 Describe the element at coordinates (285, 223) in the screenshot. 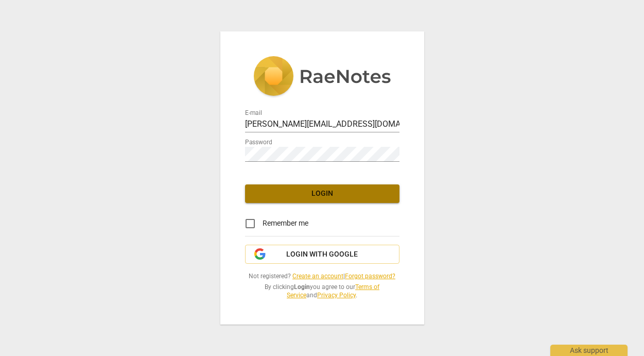

I see `span: Remember me` at that location.